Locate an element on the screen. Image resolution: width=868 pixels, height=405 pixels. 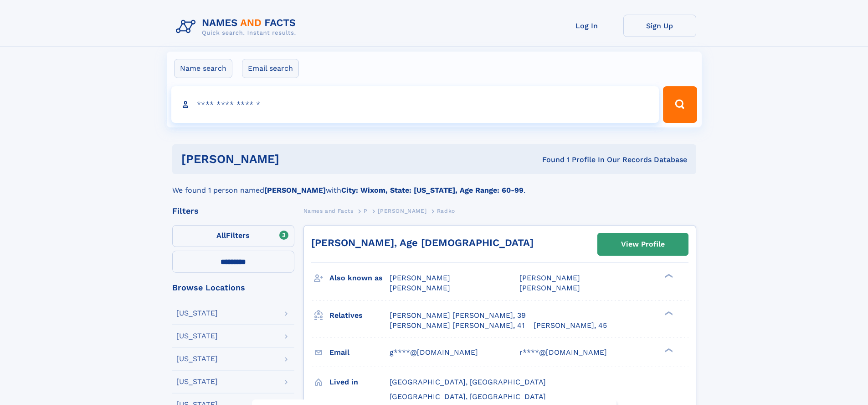
div: We found 1 person named with . is located at coordinates (434, 185).